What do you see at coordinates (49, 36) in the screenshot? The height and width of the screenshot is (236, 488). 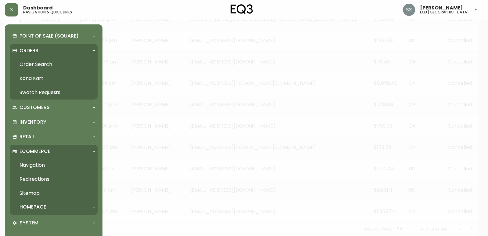 I see `p: Point of Sale (Square)` at bounding box center [49, 36].